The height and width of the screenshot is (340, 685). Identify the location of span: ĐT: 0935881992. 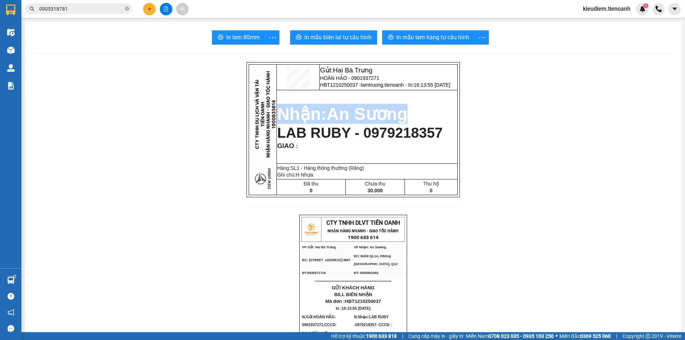
(366, 273).